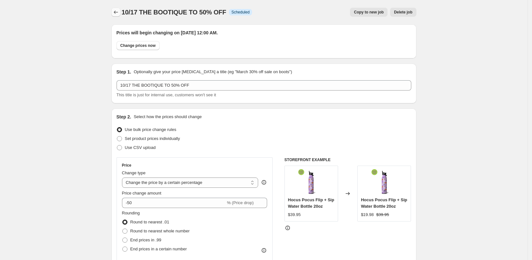 The height and width of the screenshot is (260, 532). I want to click on span: Use bulk price change rules, so click(150, 129).